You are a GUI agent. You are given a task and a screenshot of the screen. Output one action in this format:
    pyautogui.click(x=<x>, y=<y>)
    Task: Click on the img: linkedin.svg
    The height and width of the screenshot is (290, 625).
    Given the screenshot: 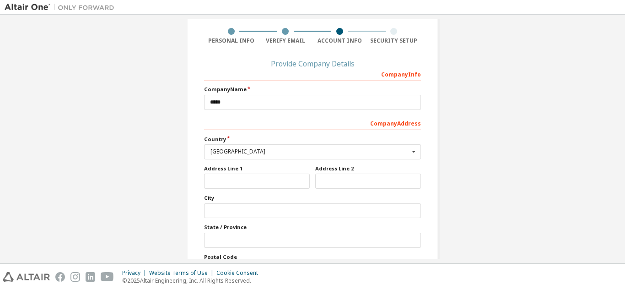 What is the action you would take?
    pyautogui.click(x=90, y=276)
    